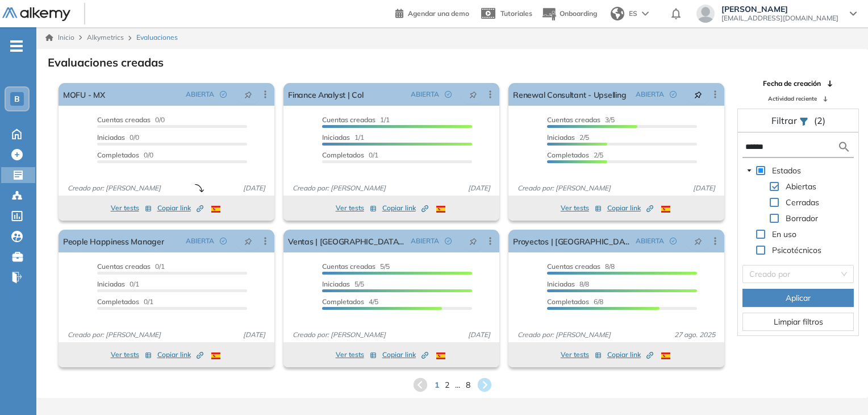 The width and height of the screenshot is (868, 415). Describe the element at coordinates (36, 14) in the screenshot. I see `img: Logo` at that location.